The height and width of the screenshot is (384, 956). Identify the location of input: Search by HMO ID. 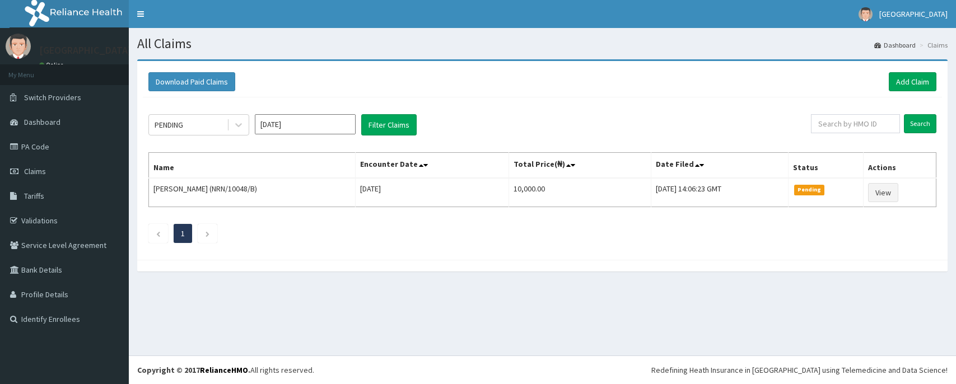
(855, 124).